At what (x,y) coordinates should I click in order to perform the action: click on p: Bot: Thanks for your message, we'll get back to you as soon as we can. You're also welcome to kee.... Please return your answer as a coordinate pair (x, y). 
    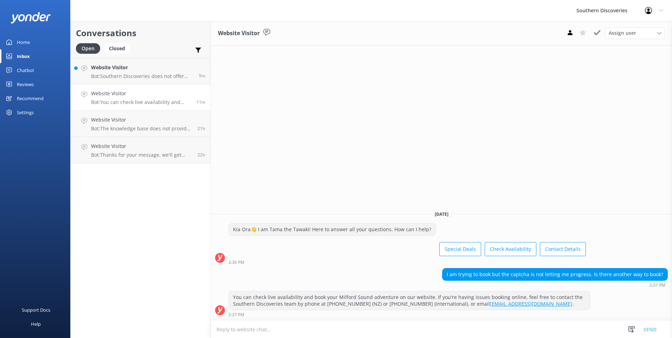
    Looking at the image, I should click on (142, 155).